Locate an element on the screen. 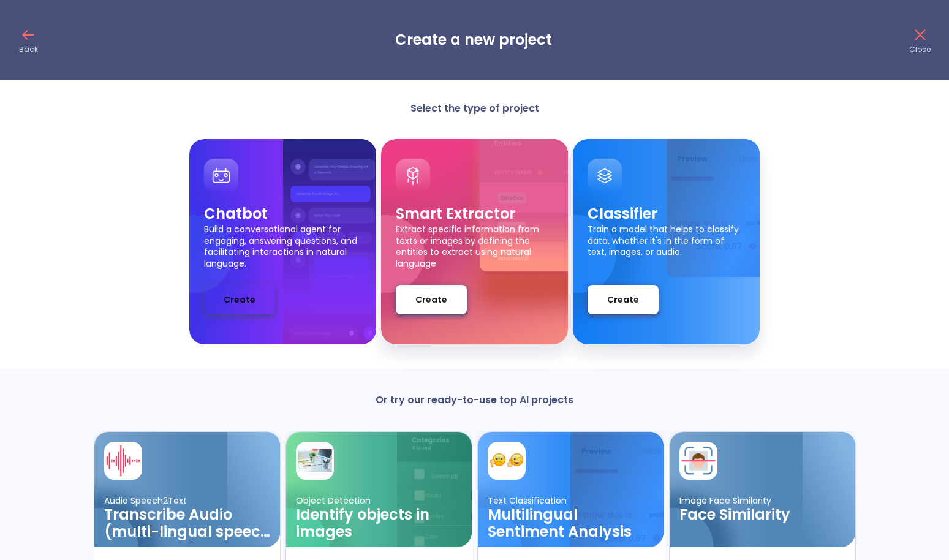  p: Train a model that helps to classify data, whether it's in the form of text, images, or audio. is located at coordinates (666, 245).